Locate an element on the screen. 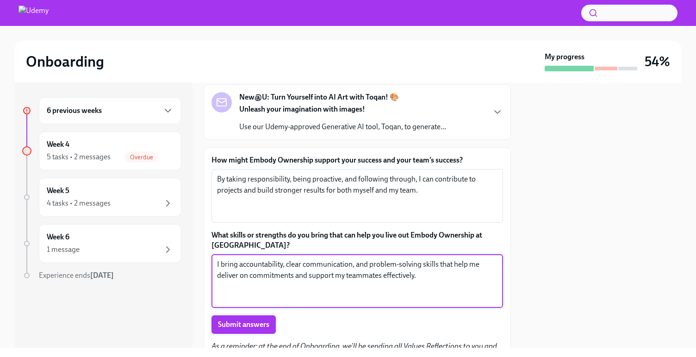 The width and height of the screenshot is (696, 357). div: 4 tasks • 2 messages is located at coordinates (79, 203).